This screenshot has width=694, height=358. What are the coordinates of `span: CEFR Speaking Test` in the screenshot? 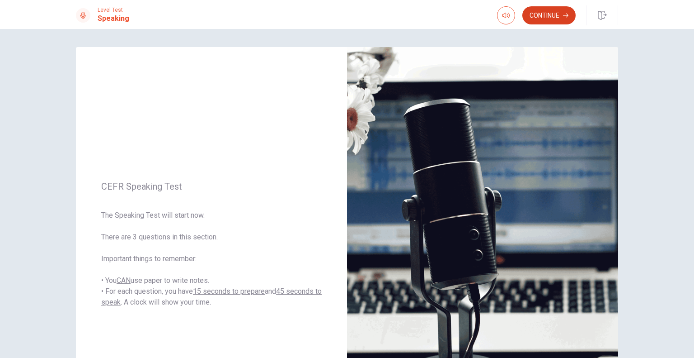 It's located at (212, 186).